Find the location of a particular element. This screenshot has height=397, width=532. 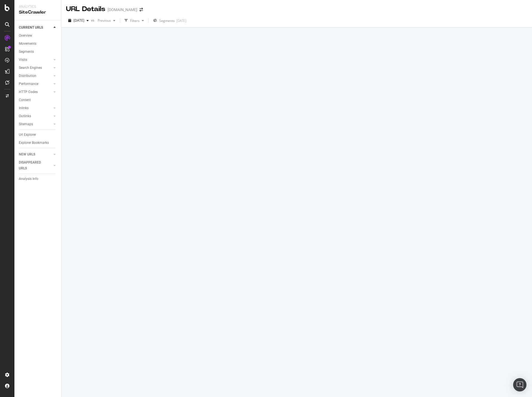

span: 2025 Sep. 22nd is located at coordinates (79, 20).